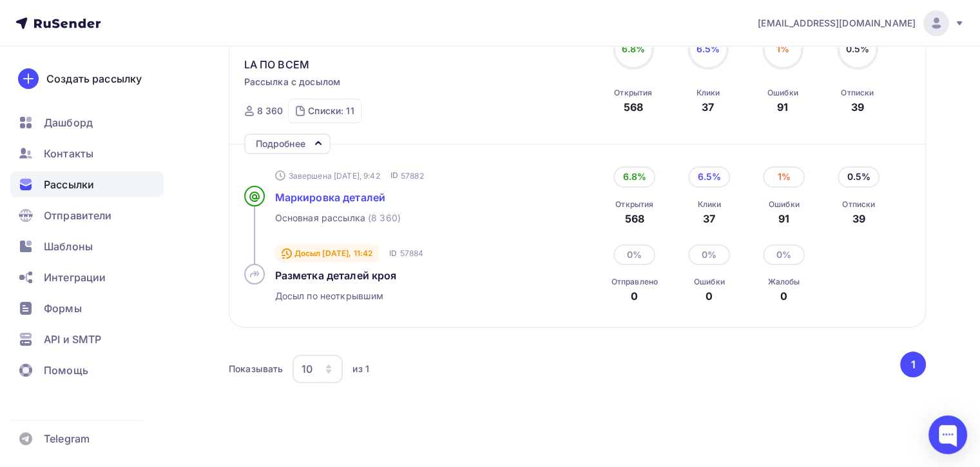 Image resolution: width=980 pixels, height=467 pixels. What do you see at coordinates (87, 308) in the screenshot?
I see `a: Формы` at bounding box center [87, 308].